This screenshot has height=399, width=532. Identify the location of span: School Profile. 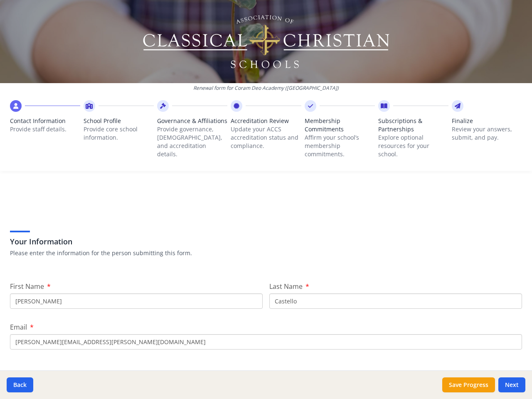
(119, 121).